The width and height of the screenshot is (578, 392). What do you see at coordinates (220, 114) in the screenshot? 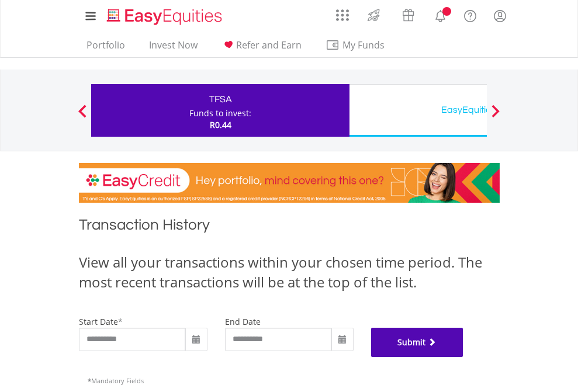
I see `div: Funds to invest:` at bounding box center [220, 114].